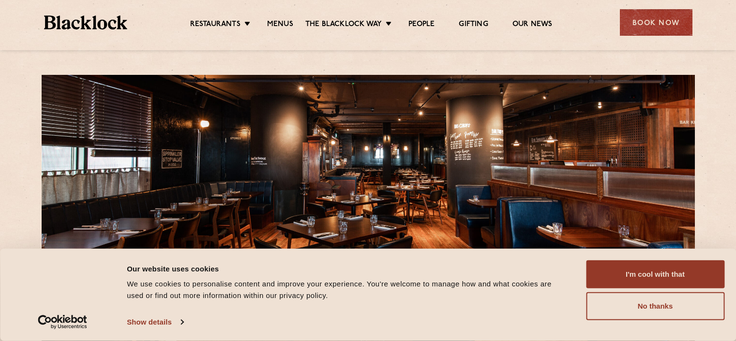 Image resolution: width=736 pixels, height=341 pixels. What do you see at coordinates (86, 22) in the screenshot?
I see `img: BL_Textured_Logo-footer-cropped.svg` at bounding box center [86, 22].